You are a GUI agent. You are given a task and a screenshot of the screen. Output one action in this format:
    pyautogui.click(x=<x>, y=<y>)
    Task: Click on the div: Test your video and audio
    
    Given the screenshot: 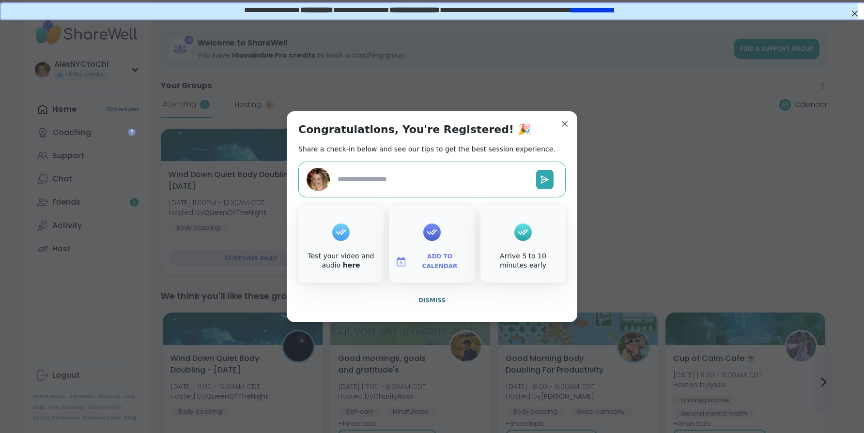 What is the action you would take?
    pyautogui.click(x=341, y=261)
    